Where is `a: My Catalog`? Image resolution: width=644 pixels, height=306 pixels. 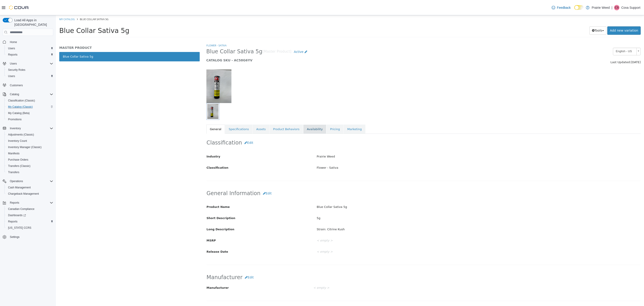 a: My Catalog is located at coordinates (11, 4).